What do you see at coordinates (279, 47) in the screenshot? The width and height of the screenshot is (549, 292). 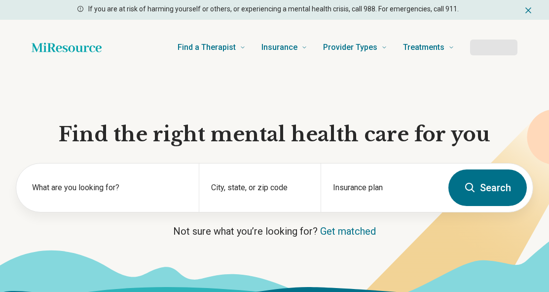 I see `span: Insurance` at bounding box center [279, 47].